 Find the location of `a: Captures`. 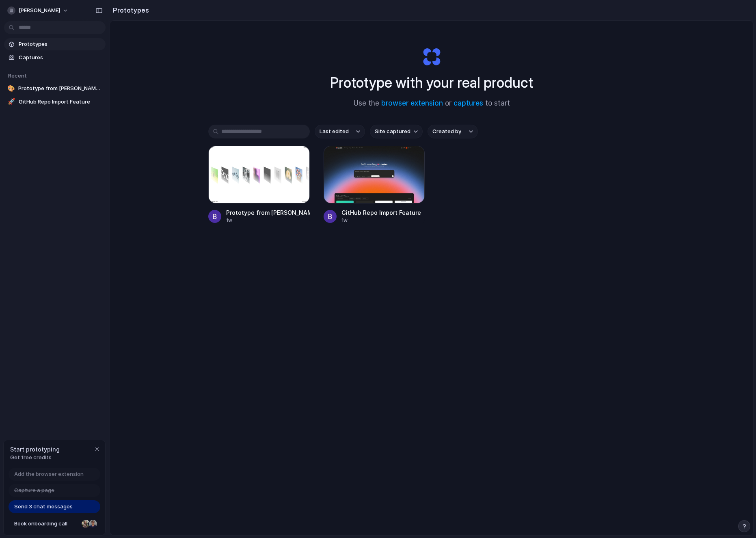

a: Captures is located at coordinates (55, 58).